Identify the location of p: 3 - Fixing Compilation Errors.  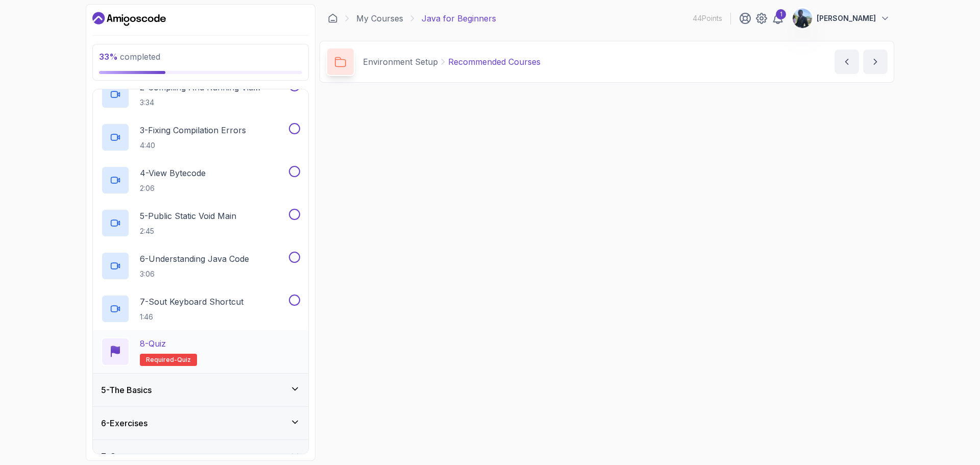
(193, 130).